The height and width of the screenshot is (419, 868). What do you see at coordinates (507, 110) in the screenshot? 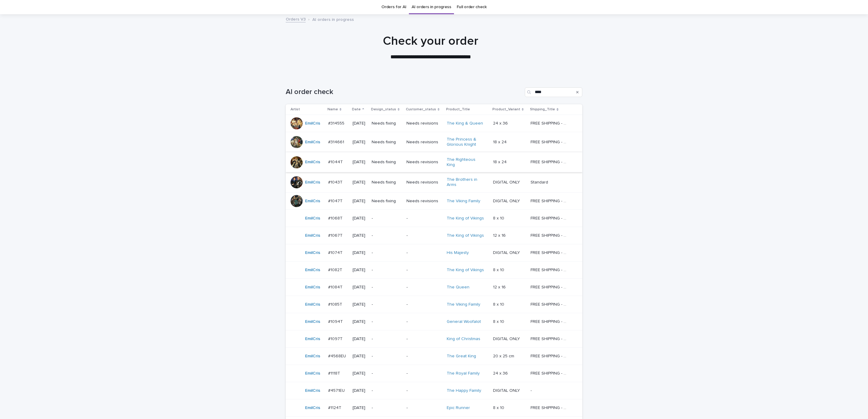
I see `p: Product_Variant` at bounding box center [507, 110].